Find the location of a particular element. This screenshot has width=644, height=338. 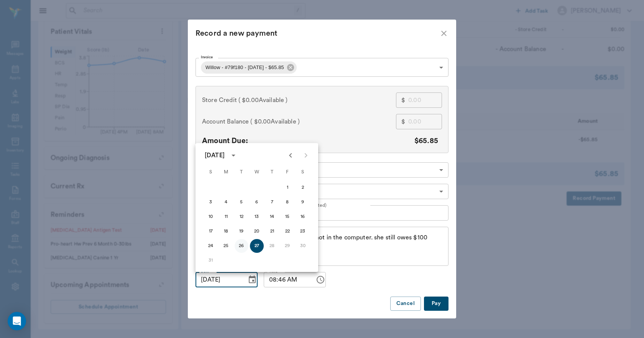

textarea: was only charged $25.75 on her card but not in the computer. she still owes $100 is located at coordinates (322, 246).